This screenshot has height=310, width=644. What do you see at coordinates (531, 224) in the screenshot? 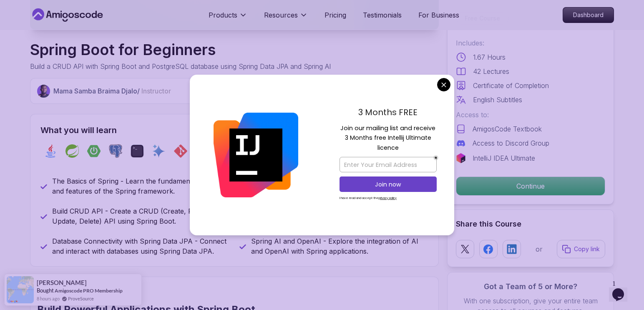
I see `h2: Share this Course` at bounding box center [531, 224].